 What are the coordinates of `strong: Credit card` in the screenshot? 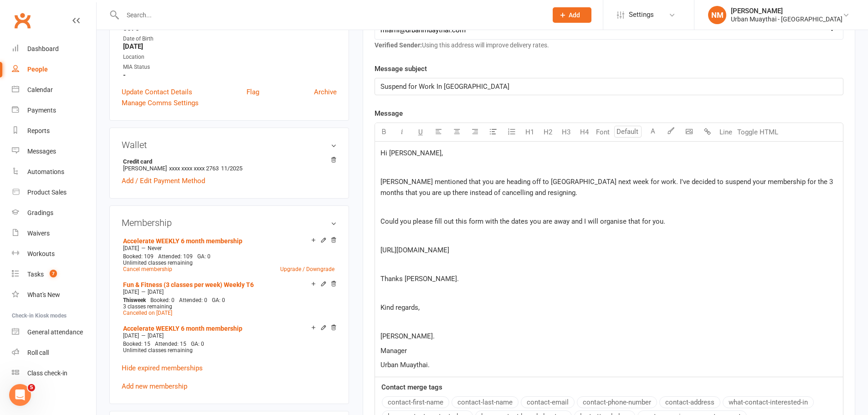 It's located at (227, 161).